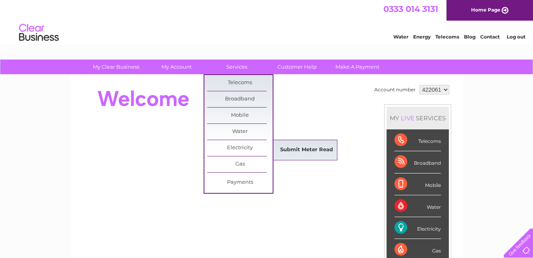 Image resolution: width=533 pixels, height=258 pixels. What do you see at coordinates (240, 148) in the screenshot?
I see `a: Electricity` at bounding box center [240, 148].